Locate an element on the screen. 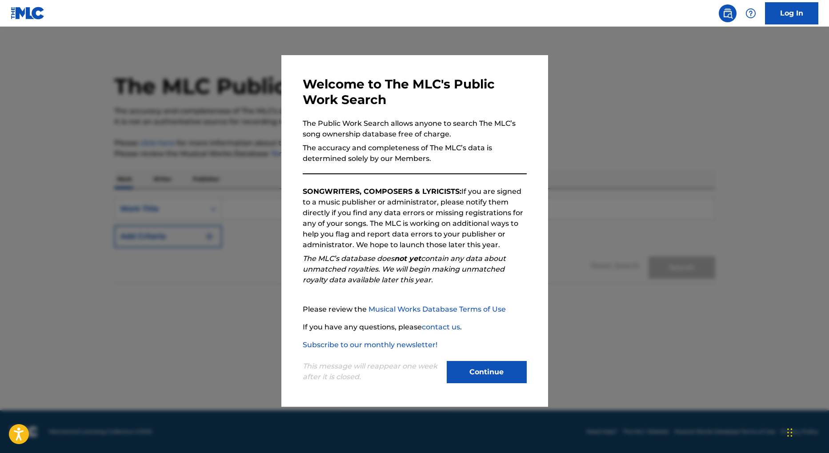 The image size is (829, 453). div: Drag is located at coordinates (789, 432).